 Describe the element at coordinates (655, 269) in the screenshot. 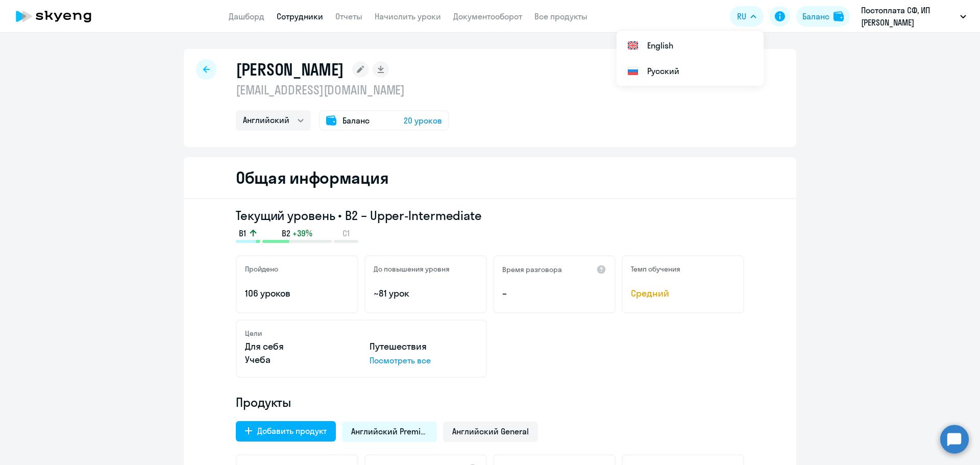

I see `h5: Темп обучения` at that location.